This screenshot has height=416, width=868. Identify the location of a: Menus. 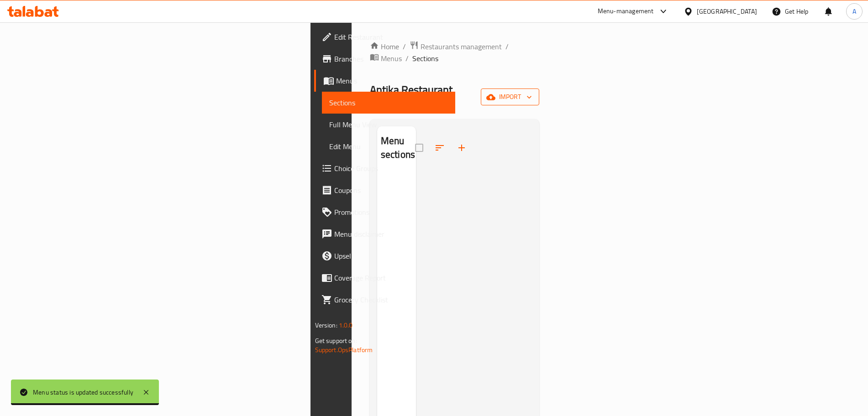
(385, 81).